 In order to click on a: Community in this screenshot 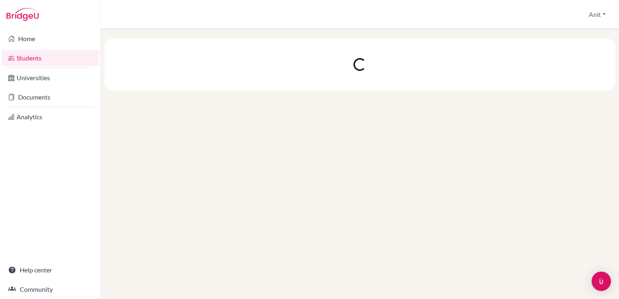, I will do `click(50, 289)`.